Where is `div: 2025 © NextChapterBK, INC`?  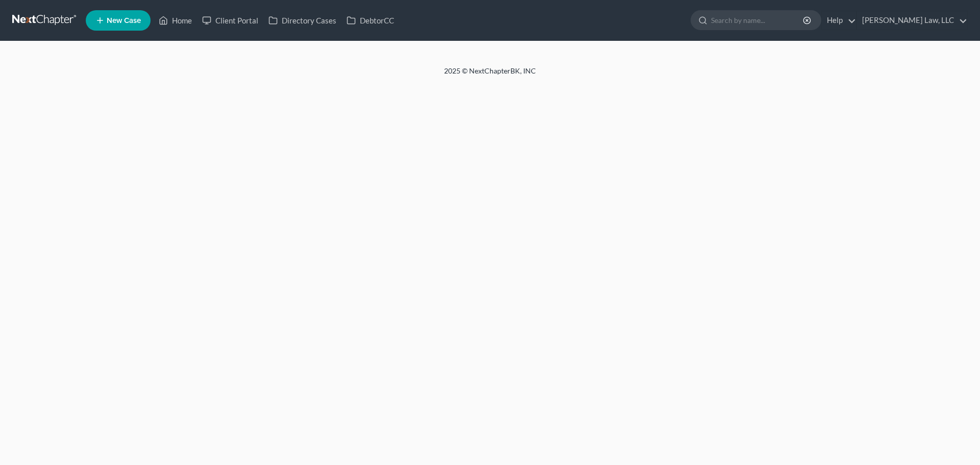 div: 2025 © NextChapterBK, INC is located at coordinates (490, 75).